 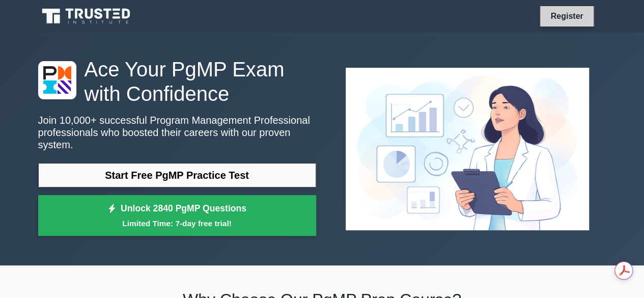 I want to click on a: Register, so click(x=567, y=16).